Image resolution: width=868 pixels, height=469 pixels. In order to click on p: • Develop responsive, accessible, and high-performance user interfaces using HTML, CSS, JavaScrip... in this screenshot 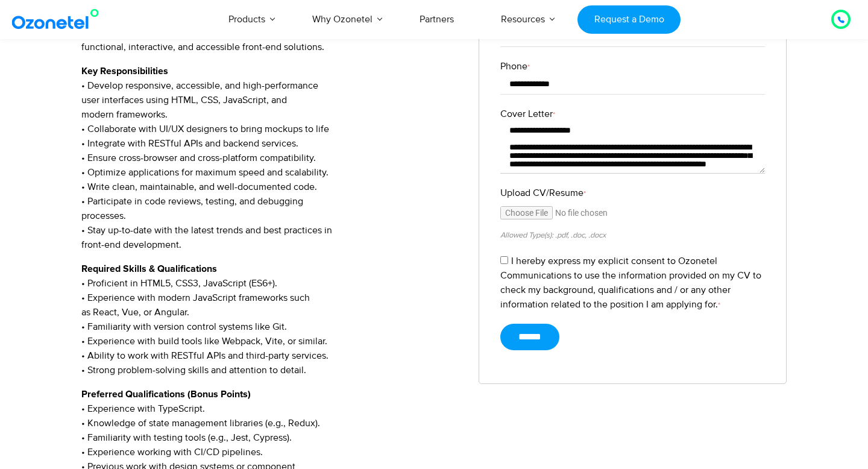, I will do `click(270, 158)`.